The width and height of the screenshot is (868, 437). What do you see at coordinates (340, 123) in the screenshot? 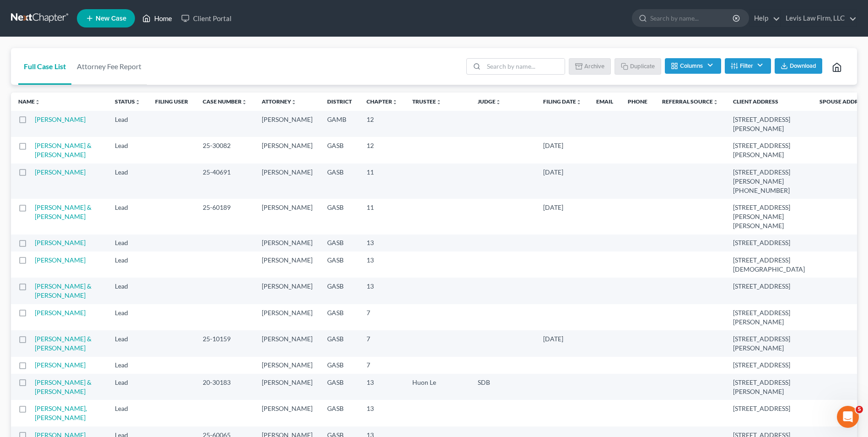
I see `td: GAMB` at bounding box center [340, 123].